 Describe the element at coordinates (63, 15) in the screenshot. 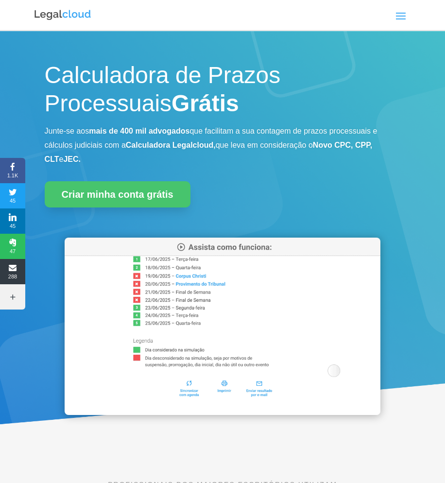

I see `img: Logo da Legalcloud` at that location.